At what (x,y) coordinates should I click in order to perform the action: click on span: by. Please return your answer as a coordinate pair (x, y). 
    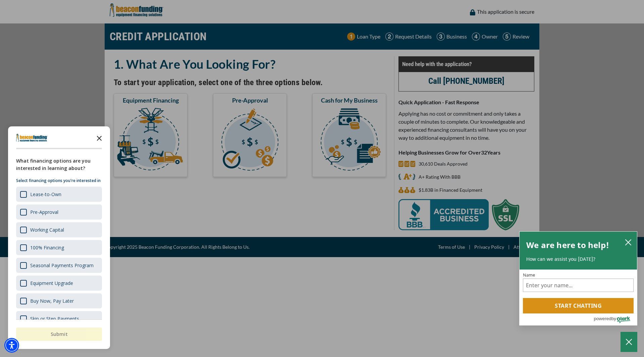
    Looking at the image, I should click on (614, 319).